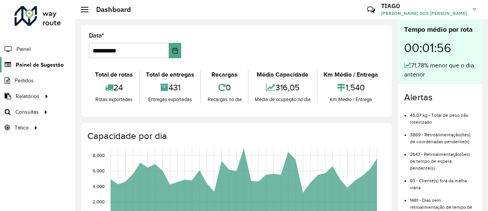 This screenshot has width=488, height=211. What do you see at coordinates (175, 51) in the screenshot?
I see `button: Choose Date` at bounding box center [175, 51].